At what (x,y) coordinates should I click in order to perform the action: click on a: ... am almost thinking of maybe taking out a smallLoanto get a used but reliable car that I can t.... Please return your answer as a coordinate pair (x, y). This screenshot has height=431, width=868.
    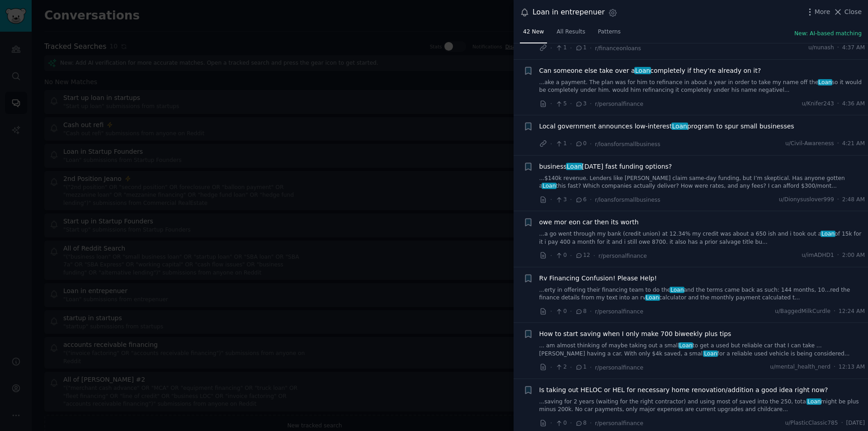
    Looking at the image, I should click on (702, 349).